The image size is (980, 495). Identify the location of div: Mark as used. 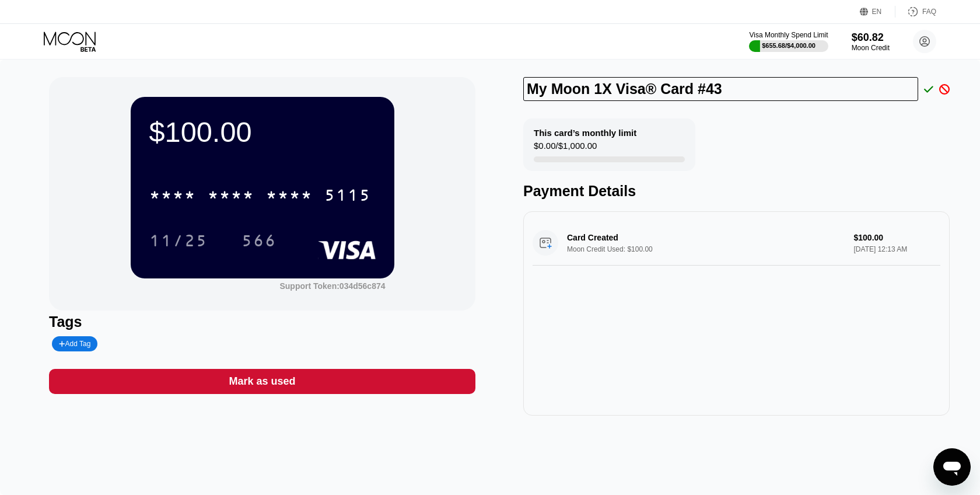
(262, 381).